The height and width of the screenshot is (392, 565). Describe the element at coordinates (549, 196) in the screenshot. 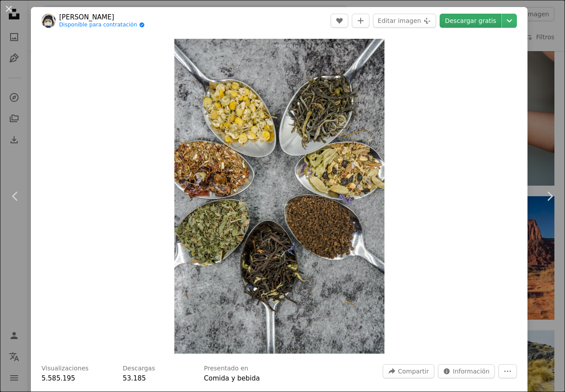

I see `a: Siguiente` at that location.